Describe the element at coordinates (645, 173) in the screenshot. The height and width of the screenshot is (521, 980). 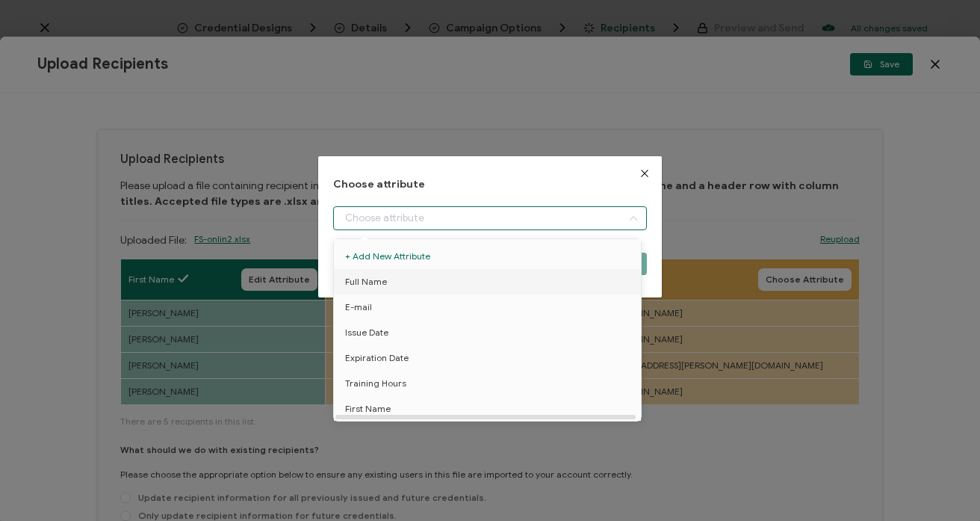
I see `button: Close` at that location.